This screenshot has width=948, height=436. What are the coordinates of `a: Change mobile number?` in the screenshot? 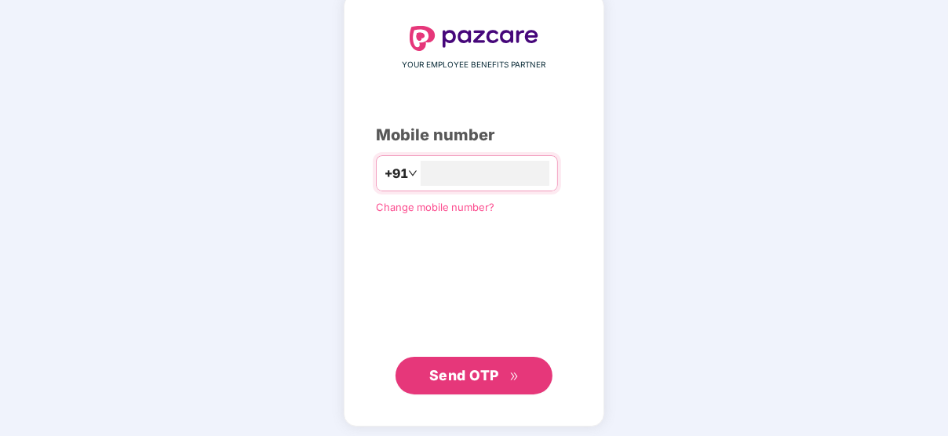 It's located at (435, 207).